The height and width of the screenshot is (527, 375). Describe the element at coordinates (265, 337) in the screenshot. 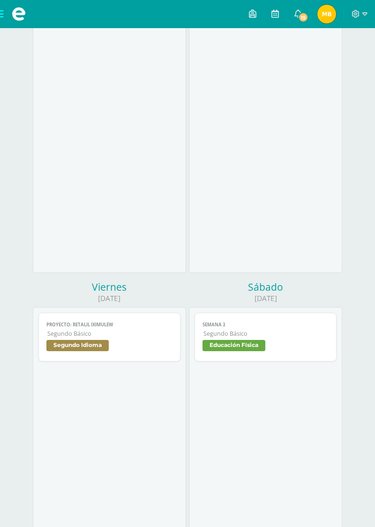

I see `a: Semana 3Segundo BásicoEducación Física` at that location.